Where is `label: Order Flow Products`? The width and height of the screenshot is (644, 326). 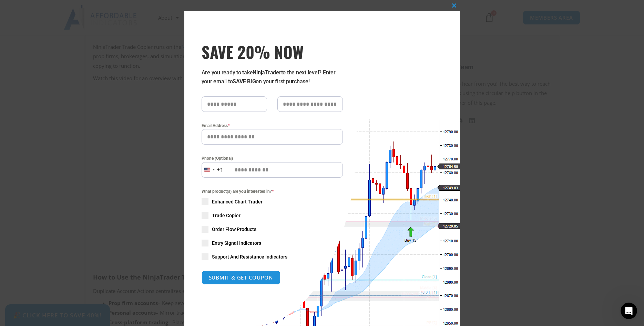
label: Order Flow Products is located at coordinates (272, 229).